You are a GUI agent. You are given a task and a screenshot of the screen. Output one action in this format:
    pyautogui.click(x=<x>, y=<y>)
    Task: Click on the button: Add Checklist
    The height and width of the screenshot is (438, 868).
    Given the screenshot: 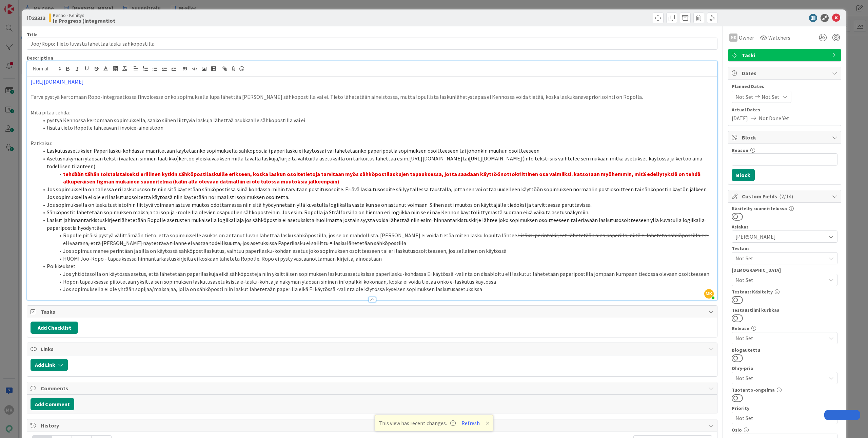 What is the action you would take?
    pyautogui.click(x=55, y=328)
    